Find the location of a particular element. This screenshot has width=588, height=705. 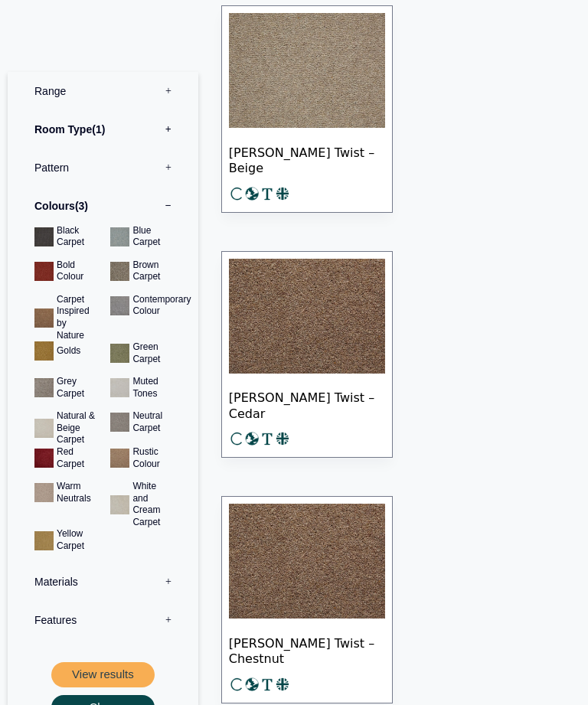

span: 1 is located at coordinates (98, 129).